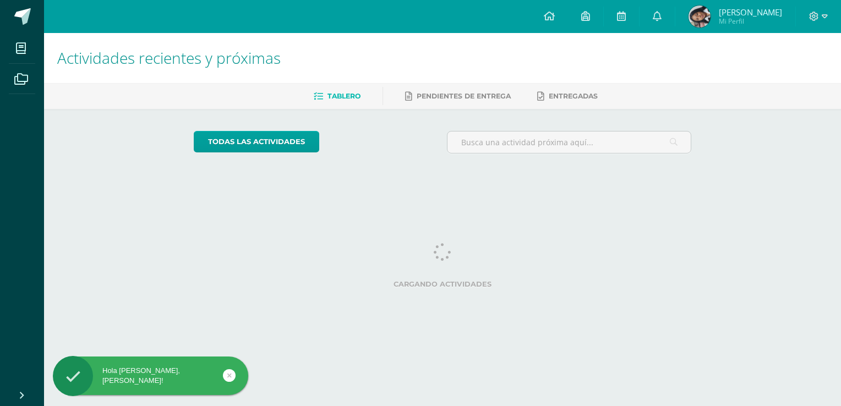  What do you see at coordinates (442, 284) in the screenshot?
I see `label: Cargando actividades` at bounding box center [442, 284].